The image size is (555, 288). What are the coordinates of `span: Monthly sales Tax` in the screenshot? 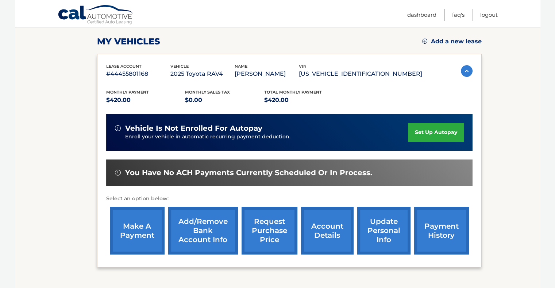 It's located at (207, 92).